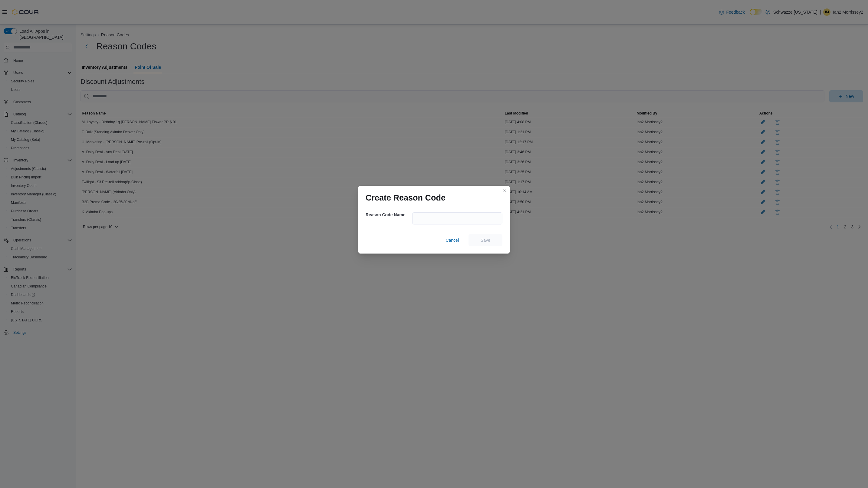  What do you see at coordinates (452, 240) in the screenshot?
I see `button: Cancel` at bounding box center [452, 240].